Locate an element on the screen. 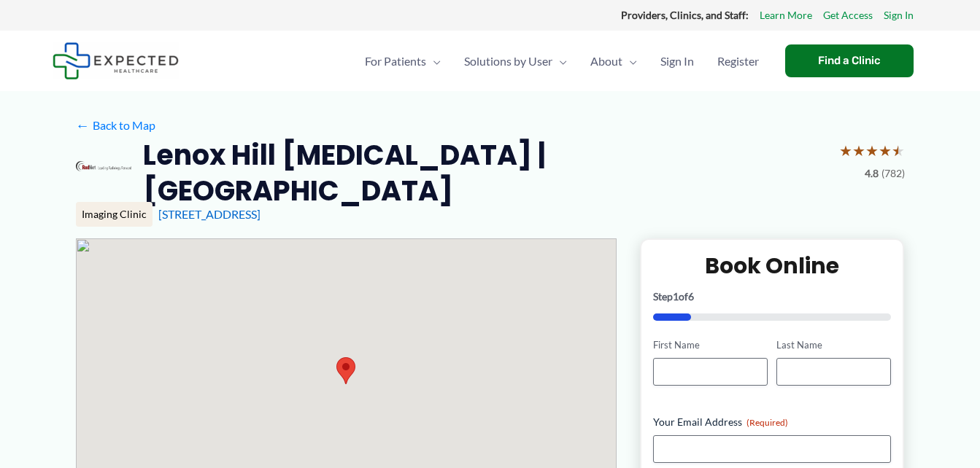 The image size is (980, 468). a: Get Access is located at coordinates (848, 16).